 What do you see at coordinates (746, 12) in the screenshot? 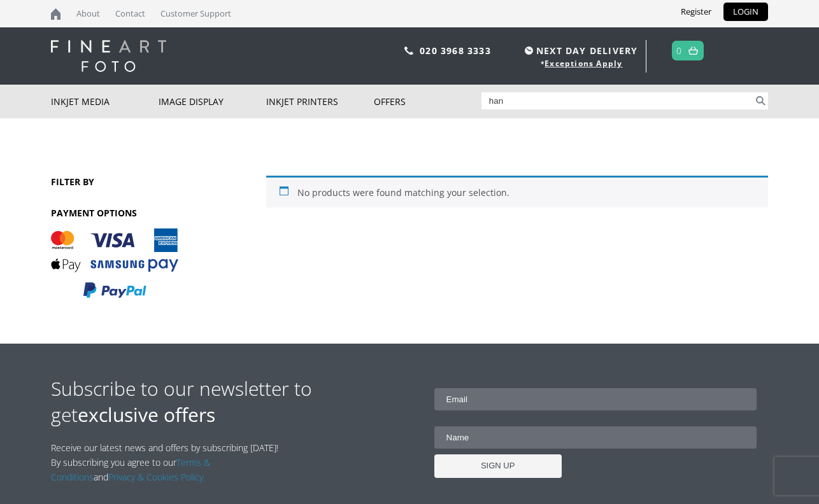
I see `a: LOGIN` at bounding box center [746, 12].